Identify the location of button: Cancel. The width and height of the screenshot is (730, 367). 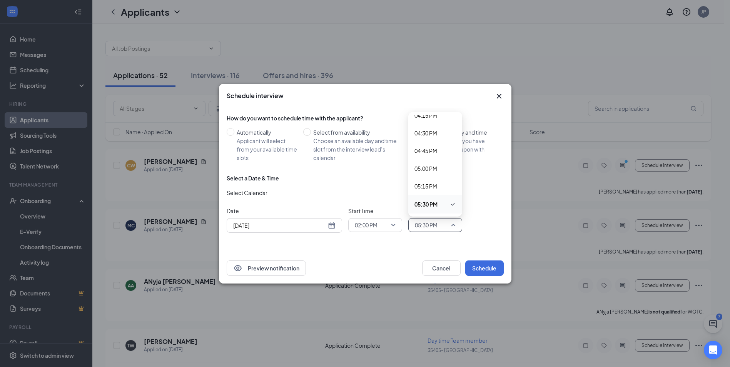
(441, 268).